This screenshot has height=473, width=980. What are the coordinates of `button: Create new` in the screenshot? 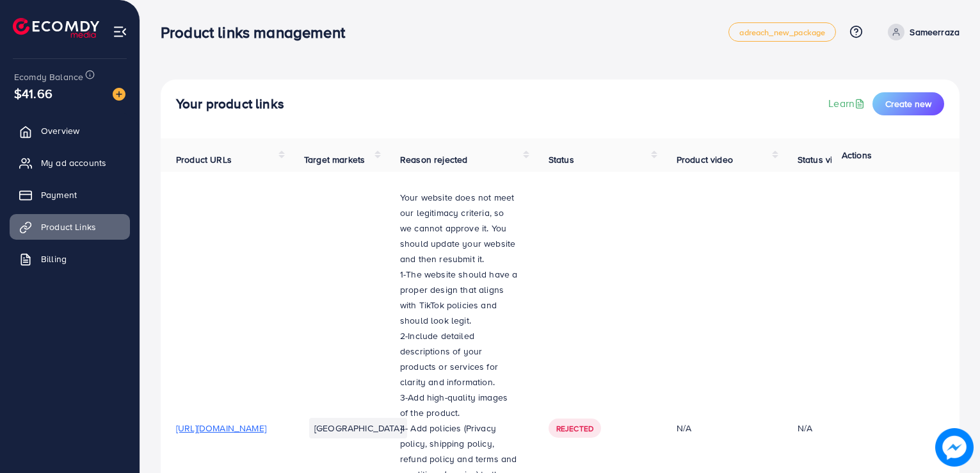 It's located at (908, 104).